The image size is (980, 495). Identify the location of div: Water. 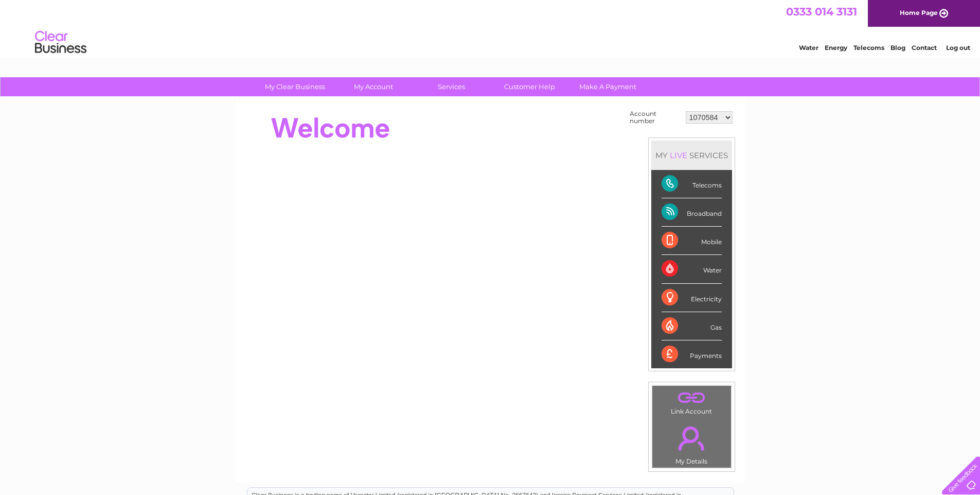
(692, 269).